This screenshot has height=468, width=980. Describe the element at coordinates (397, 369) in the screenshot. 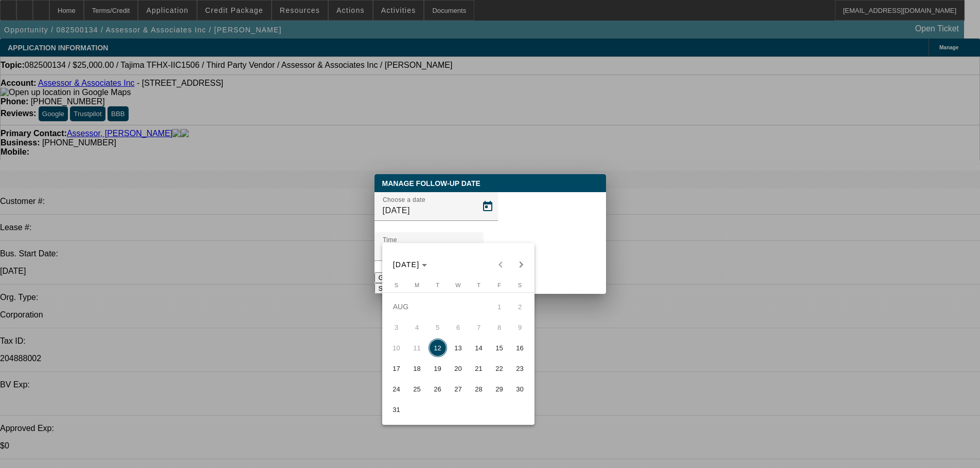

I see `button: August 17, 2025` at that location.